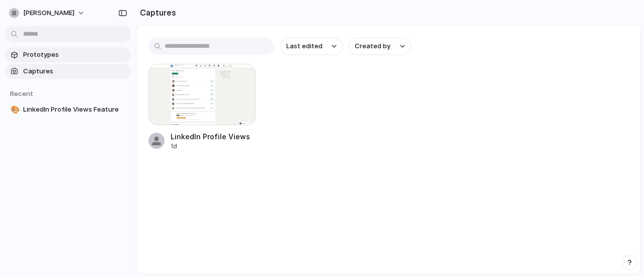 The image size is (644, 277). What do you see at coordinates (22, 93) in the screenshot?
I see `span: Recent` at bounding box center [22, 93].